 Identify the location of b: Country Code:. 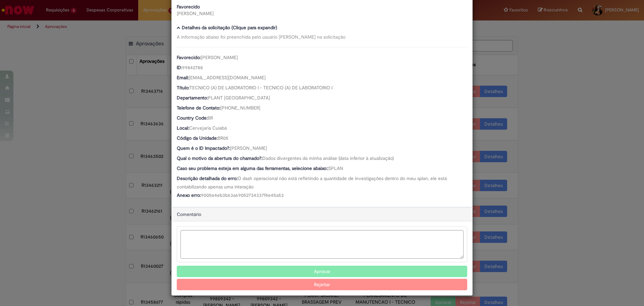
(192, 118).